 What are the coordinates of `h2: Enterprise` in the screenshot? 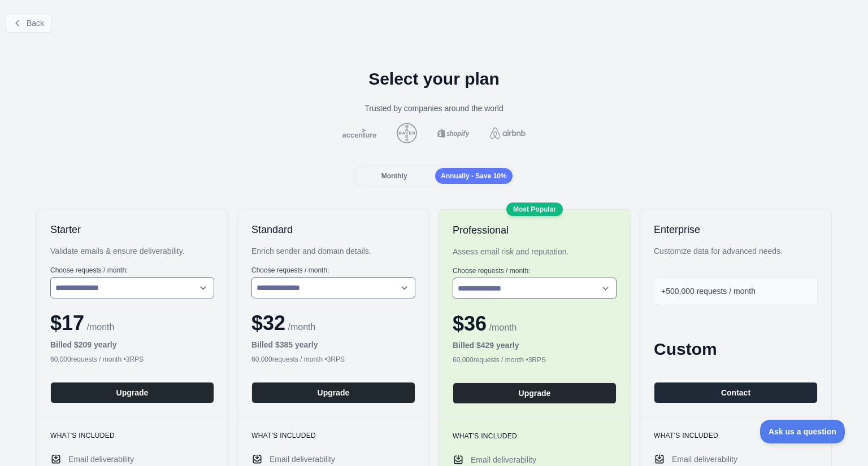 It's located at (735, 230).